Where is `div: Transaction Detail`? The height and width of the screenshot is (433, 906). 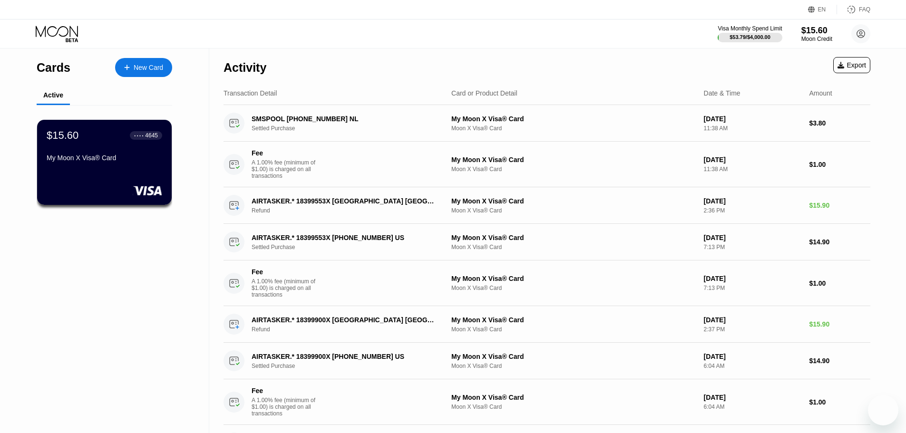 div: Transaction Detail is located at coordinates (250, 93).